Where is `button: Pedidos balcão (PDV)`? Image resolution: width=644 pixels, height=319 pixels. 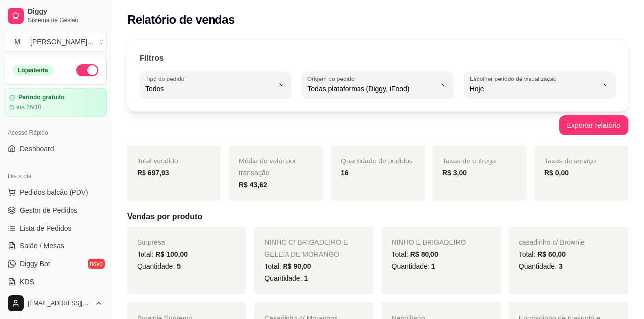 button: Pedidos balcão (PDV) is located at coordinates (55, 192).